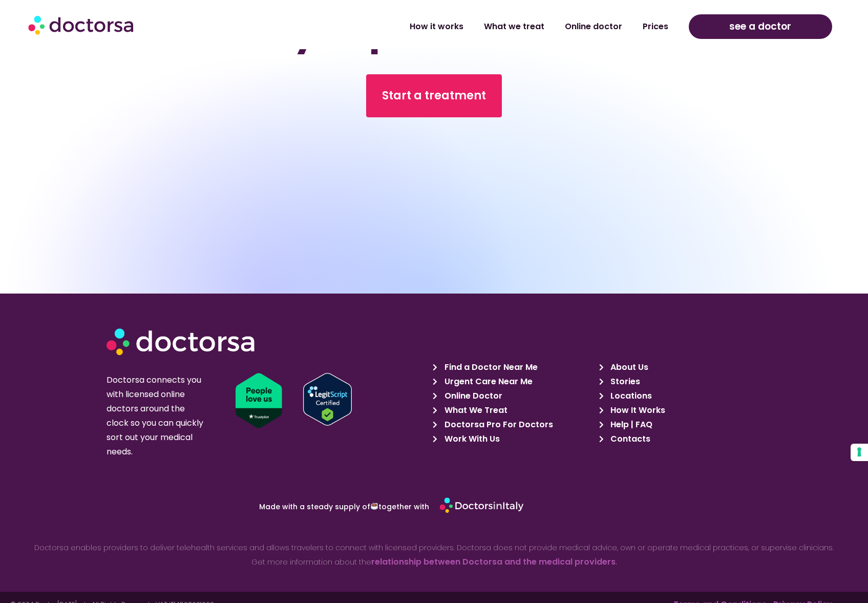  Describe the element at coordinates (512, 424) in the screenshot. I see `a: Doctorsa Pro For Doctors` at that location.